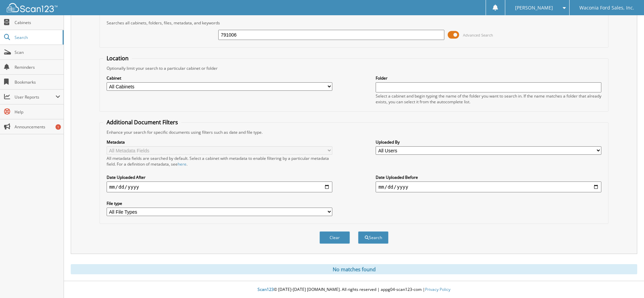  I want to click on label: Folder, so click(488, 78).